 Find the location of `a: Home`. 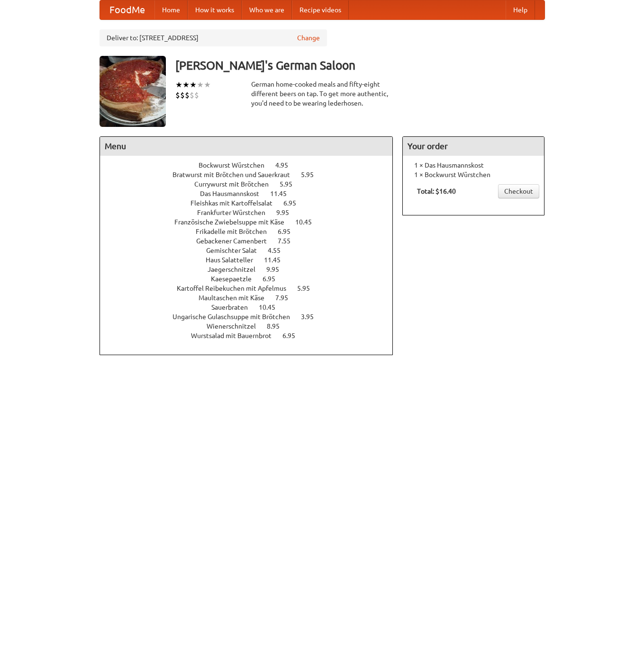

a: Home is located at coordinates (171, 10).